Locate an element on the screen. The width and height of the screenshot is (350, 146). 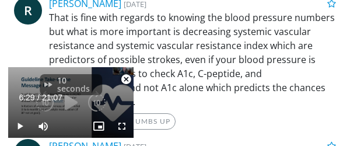
button: Close is located at coordinates (126, 79).